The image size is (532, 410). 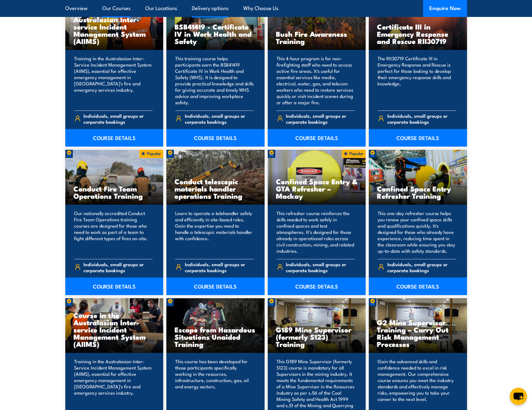 What do you see at coordinates (416, 80) in the screenshot?
I see `p: The RII30719 Certificate III in Emergency Response and Rescue is perfect for those looking to dev...` at bounding box center [416, 80].